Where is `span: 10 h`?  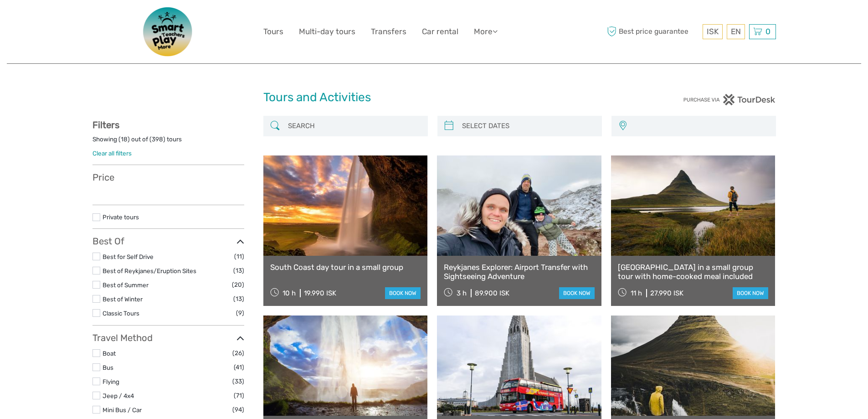
span: 10 h is located at coordinates (289, 293).